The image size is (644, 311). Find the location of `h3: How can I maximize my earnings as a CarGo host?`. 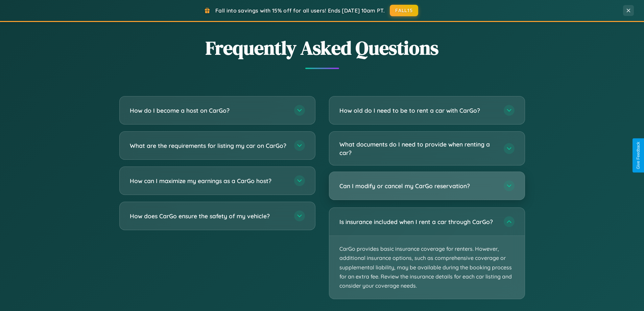

h3: How can I maximize my earnings as a CarGo host? is located at coordinates (209, 180).